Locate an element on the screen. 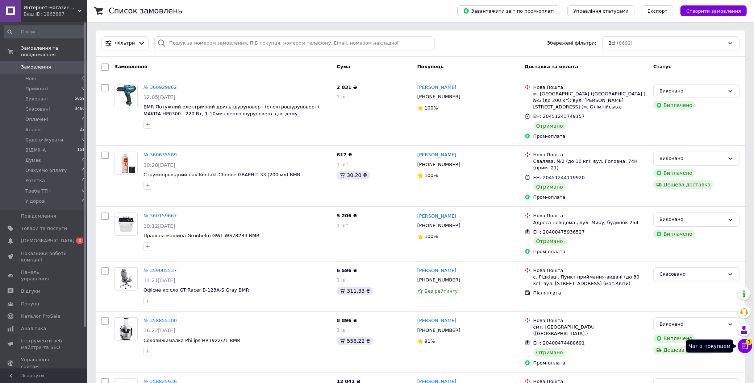 Image resolution: width=754 pixels, height=383 pixels. span: 3460 is located at coordinates (80, 109).